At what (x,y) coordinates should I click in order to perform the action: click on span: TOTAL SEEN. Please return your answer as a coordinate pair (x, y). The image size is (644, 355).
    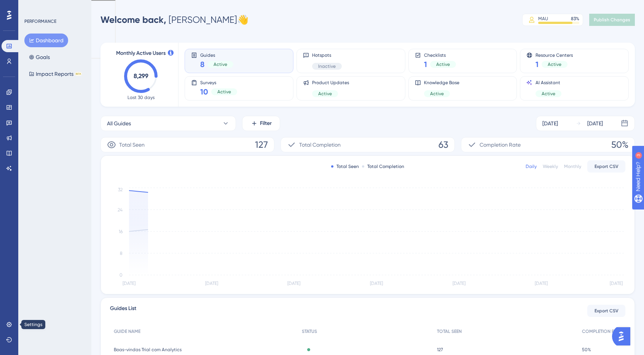
    Looking at the image, I should click on (449, 332).